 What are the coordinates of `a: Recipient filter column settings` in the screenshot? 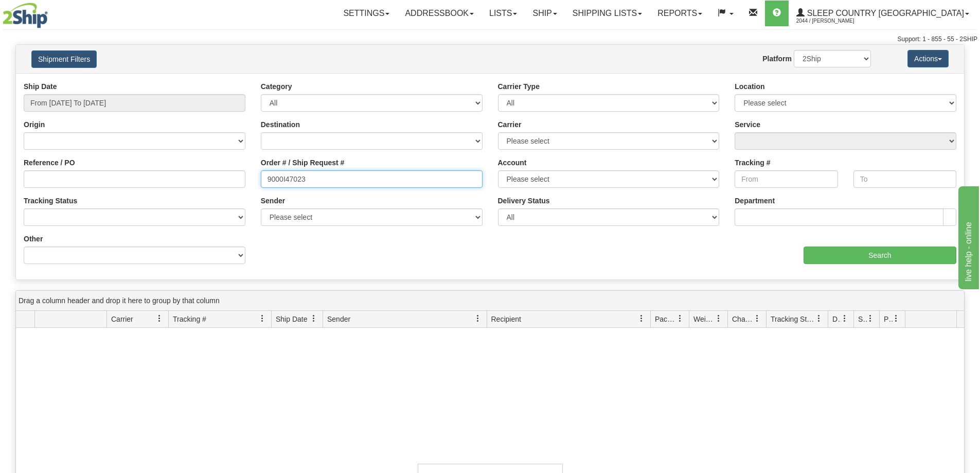 It's located at (642, 319).